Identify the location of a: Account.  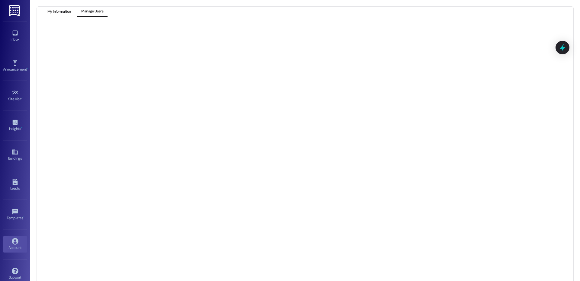
(15, 244).